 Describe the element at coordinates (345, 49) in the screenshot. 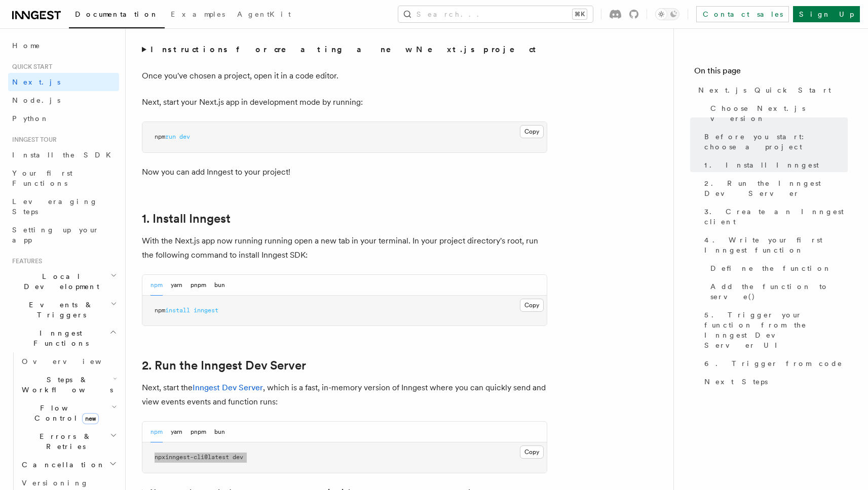

I see `strong: Instructions for creating a new Next.js project` at that location.